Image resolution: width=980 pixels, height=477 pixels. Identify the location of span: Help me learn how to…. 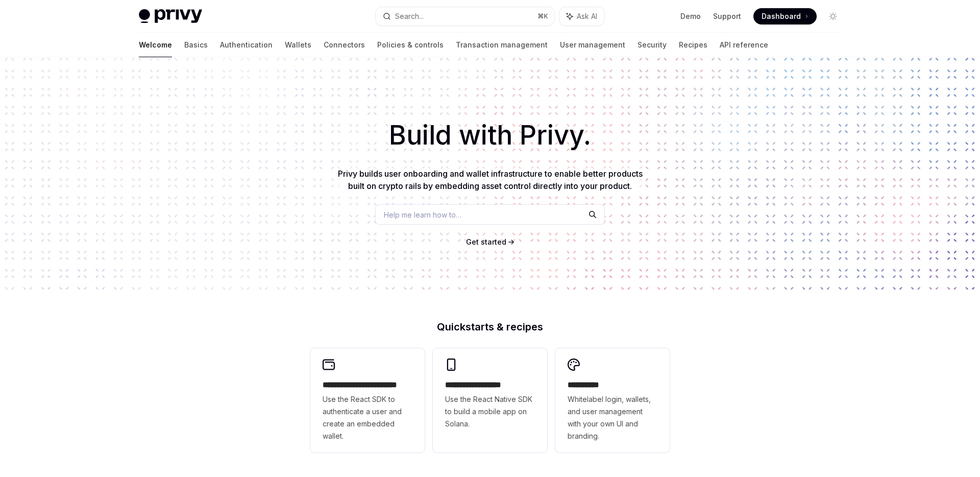
(423, 215).